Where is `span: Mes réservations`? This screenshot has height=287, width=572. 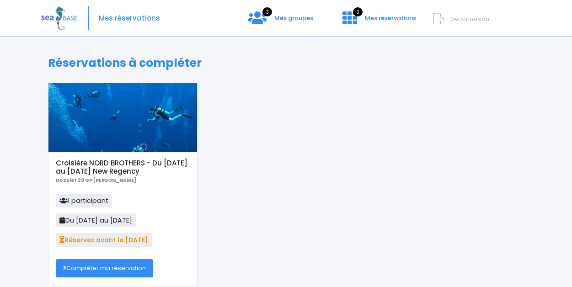 span: Mes réservations is located at coordinates (391, 18).